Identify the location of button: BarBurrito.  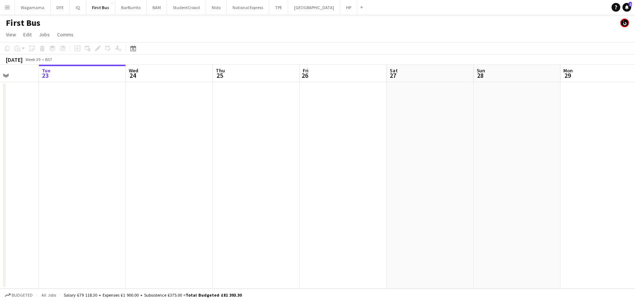
(131, 7).